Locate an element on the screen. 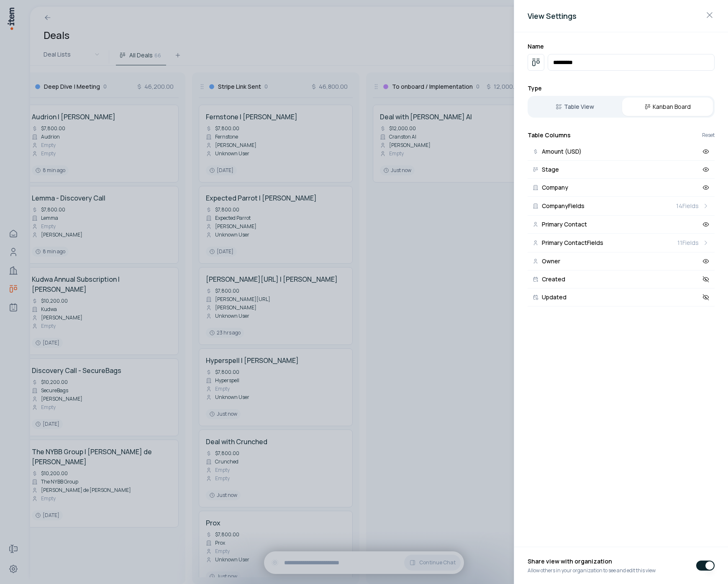 The width and height of the screenshot is (728, 584). h2: Type is located at coordinates (621, 88).